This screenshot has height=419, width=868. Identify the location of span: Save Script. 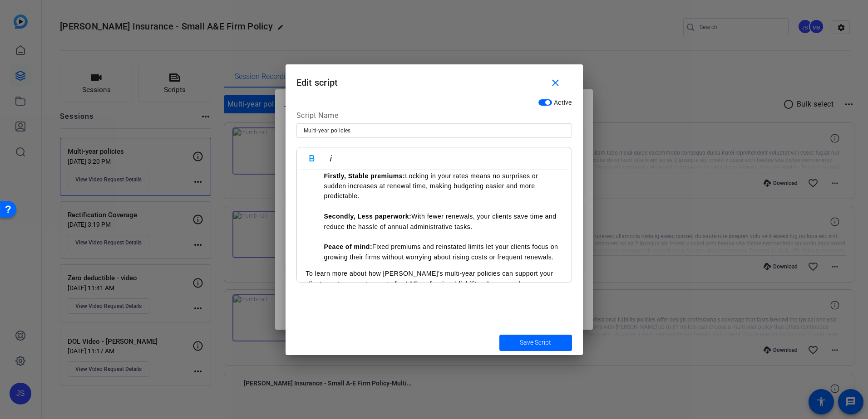
(535, 343).